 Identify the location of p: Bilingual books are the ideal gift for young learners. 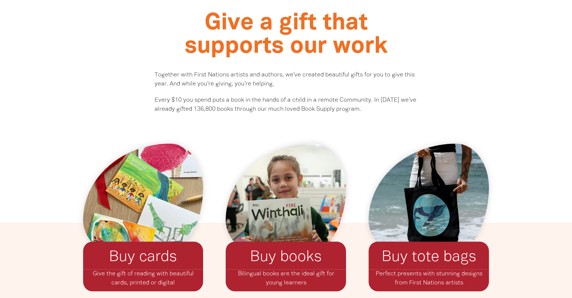
(286, 280).